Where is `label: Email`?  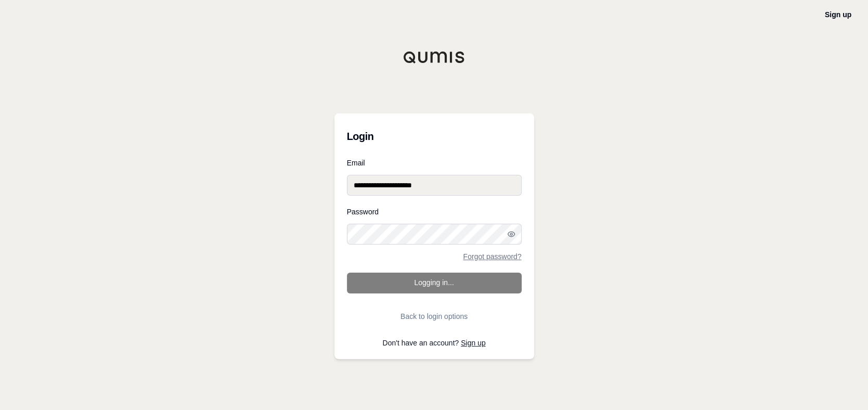
label: Email is located at coordinates (434, 163).